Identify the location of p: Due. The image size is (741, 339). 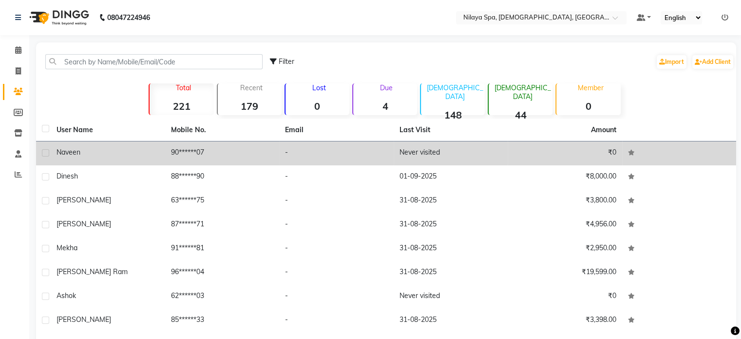
(386, 88).